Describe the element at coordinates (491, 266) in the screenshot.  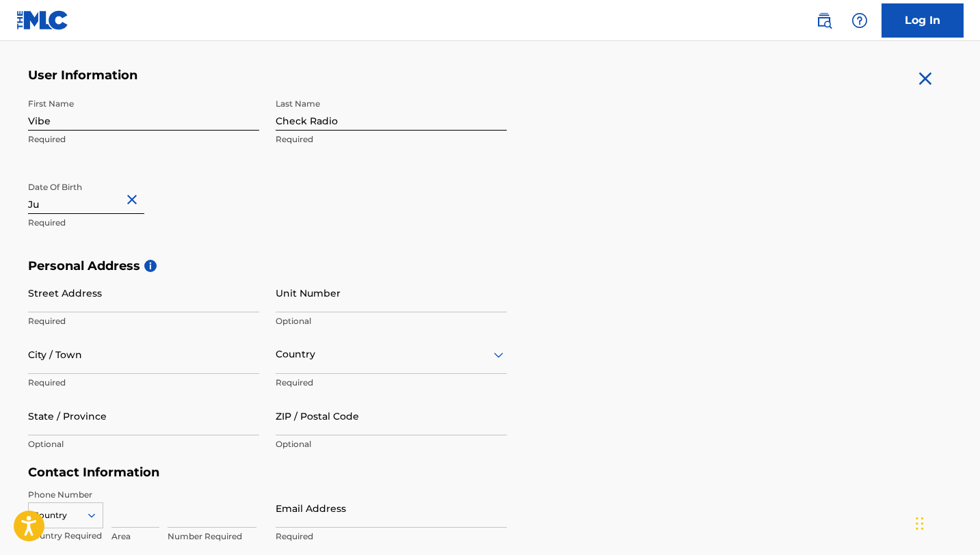
I see `h5: Personal Address` at that location.